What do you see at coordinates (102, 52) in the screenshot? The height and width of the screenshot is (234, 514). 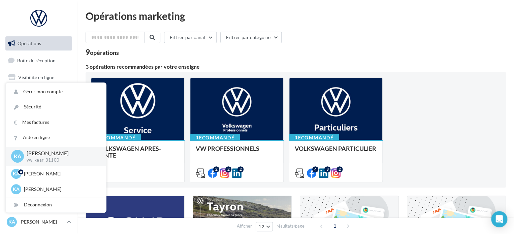 I see `div: 9` at bounding box center [102, 52].